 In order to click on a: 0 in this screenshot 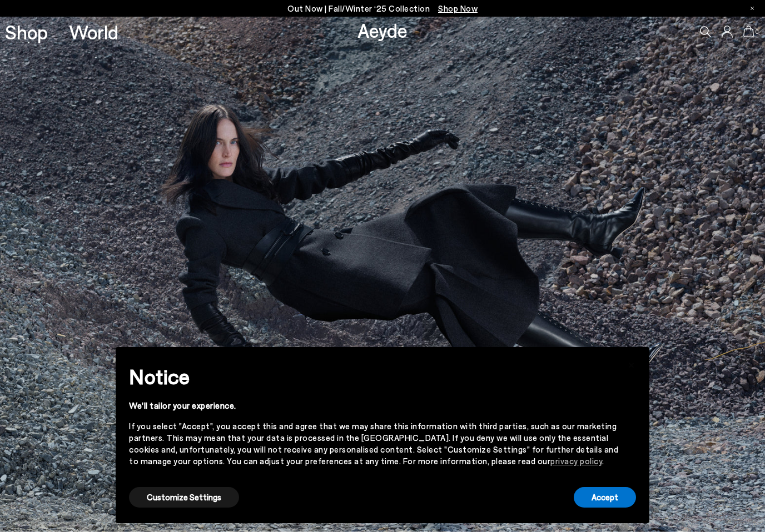, I will do `click(749, 32)`.